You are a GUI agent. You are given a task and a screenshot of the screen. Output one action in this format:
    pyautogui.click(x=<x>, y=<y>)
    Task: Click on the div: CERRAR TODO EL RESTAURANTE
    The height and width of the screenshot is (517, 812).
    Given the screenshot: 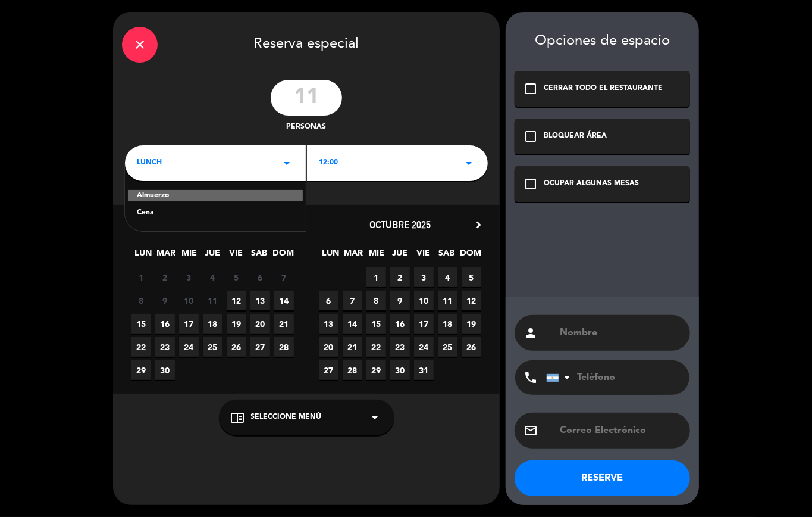 What is the action you would take?
    pyautogui.click(x=603, y=89)
    